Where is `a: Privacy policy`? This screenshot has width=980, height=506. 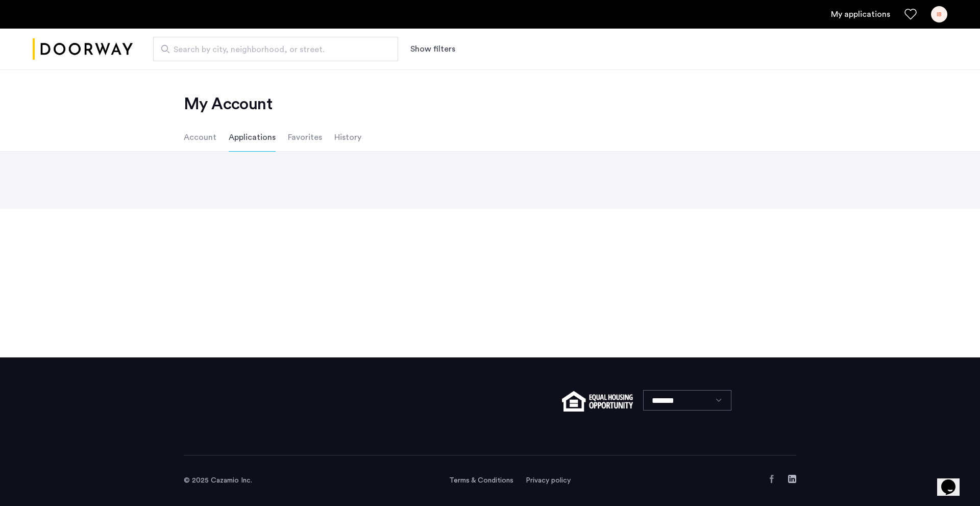 a: Privacy policy is located at coordinates (549, 480).